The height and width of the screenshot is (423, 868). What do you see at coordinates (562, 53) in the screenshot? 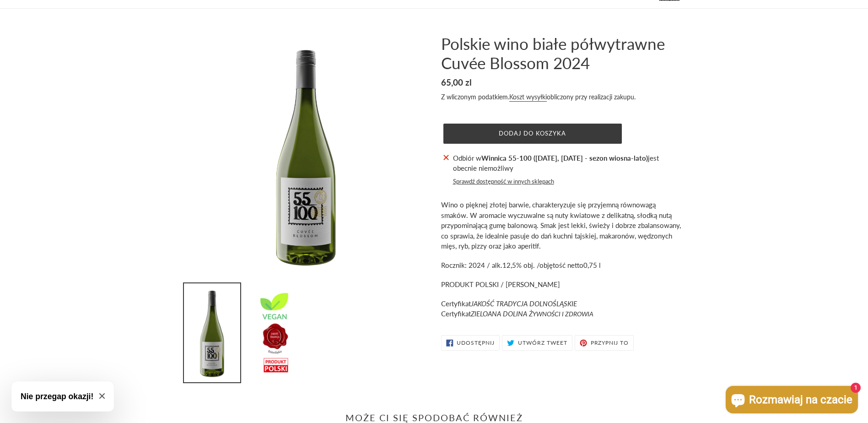
I see `h1: Polskie wino białe półwytrawne Cuvée Blossom 2024` at bounding box center [562, 53].